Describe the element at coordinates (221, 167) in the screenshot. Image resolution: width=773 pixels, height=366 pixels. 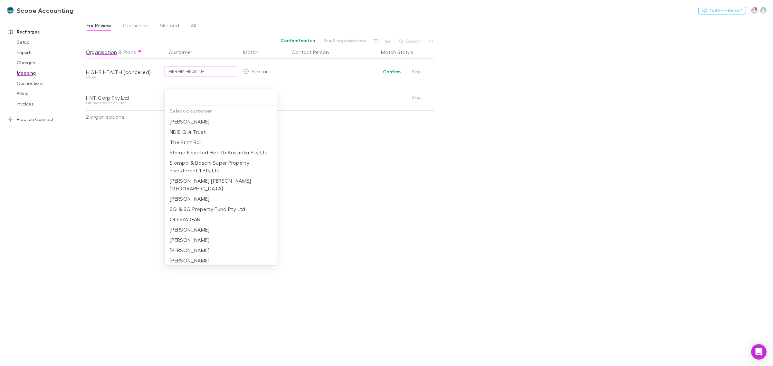
I see `li: Slompo & Boschi Super Property Investment 1 Pty Ltd` at that location.